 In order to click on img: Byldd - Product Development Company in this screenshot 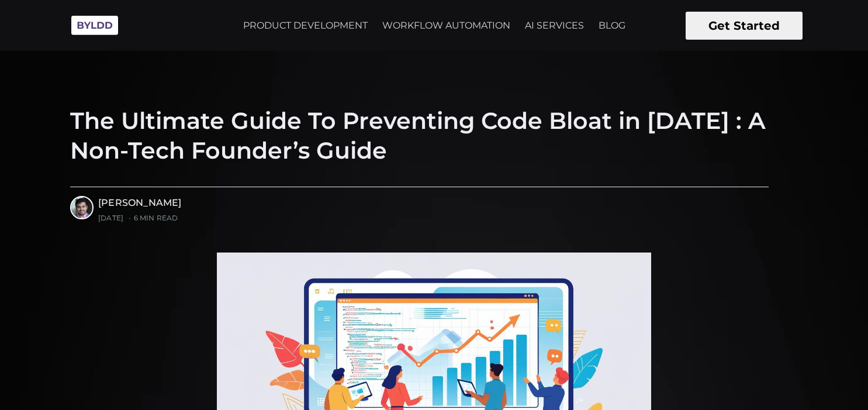, I will do `click(95, 25)`.